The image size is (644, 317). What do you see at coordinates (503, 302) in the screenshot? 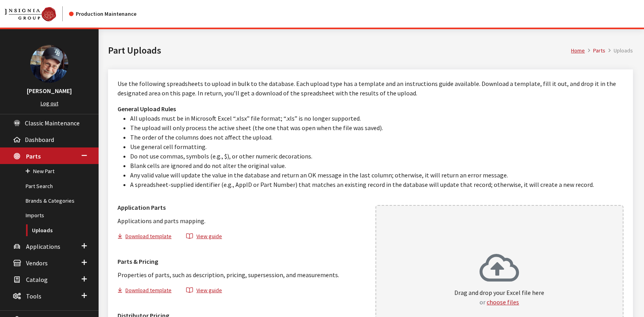
I see `button: choose files` at bounding box center [503, 302].